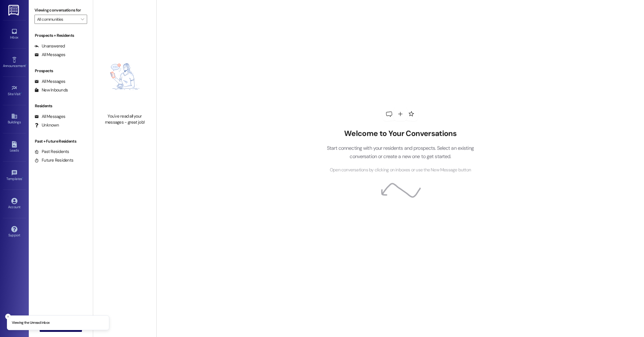  What do you see at coordinates (125, 77) in the screenshot?
I see `img: empty-state` at bounding box center [125, 77].